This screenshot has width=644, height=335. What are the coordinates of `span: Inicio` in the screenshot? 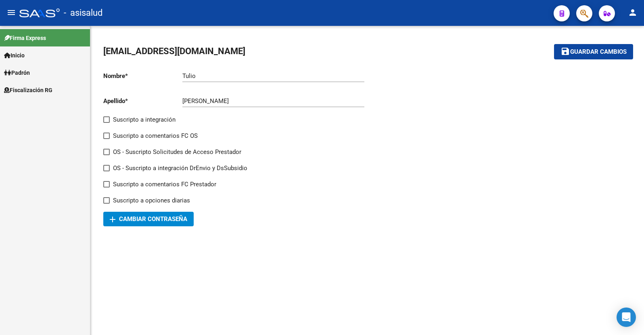 It's located at (14, 56).